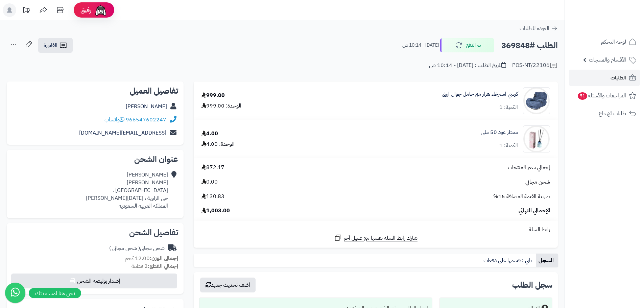  What do you see at coordinates (530, 46) in the screenshot?
I see `h2: الطلب #369848` at bounding box center [530, 46].